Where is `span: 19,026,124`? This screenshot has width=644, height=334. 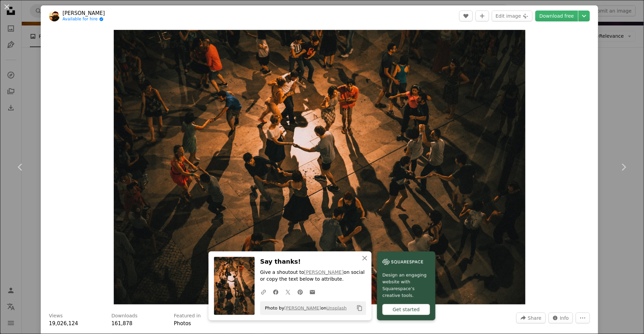 span: 19,026,124 is located at coordinates (64, 323).